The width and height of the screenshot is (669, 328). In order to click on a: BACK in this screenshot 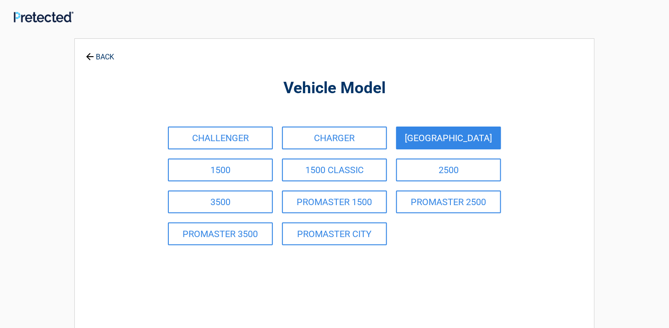, I will do `click(100, 52)`.